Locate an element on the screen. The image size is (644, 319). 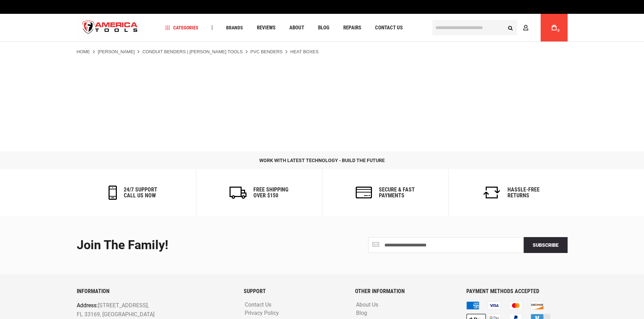
span: Brands is located at coordinates (234, 28).